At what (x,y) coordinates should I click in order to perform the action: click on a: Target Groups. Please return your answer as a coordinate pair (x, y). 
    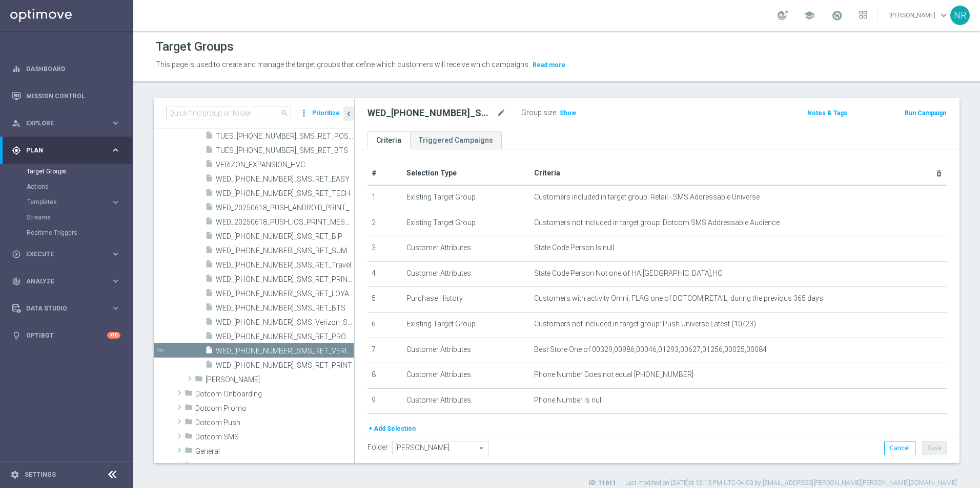
    Looking at the image, I should click on (67, 171).